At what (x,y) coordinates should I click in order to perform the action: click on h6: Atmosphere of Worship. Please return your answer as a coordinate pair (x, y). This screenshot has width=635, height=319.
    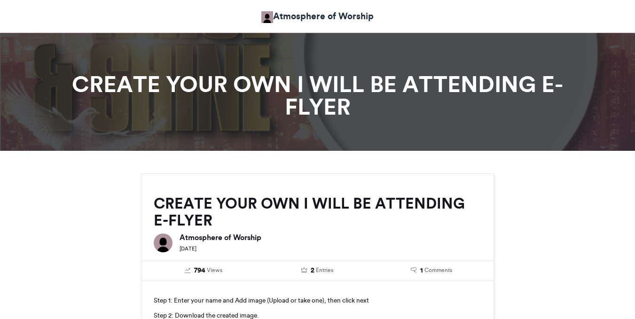
    Looking at the image, I should click on (330, 237).